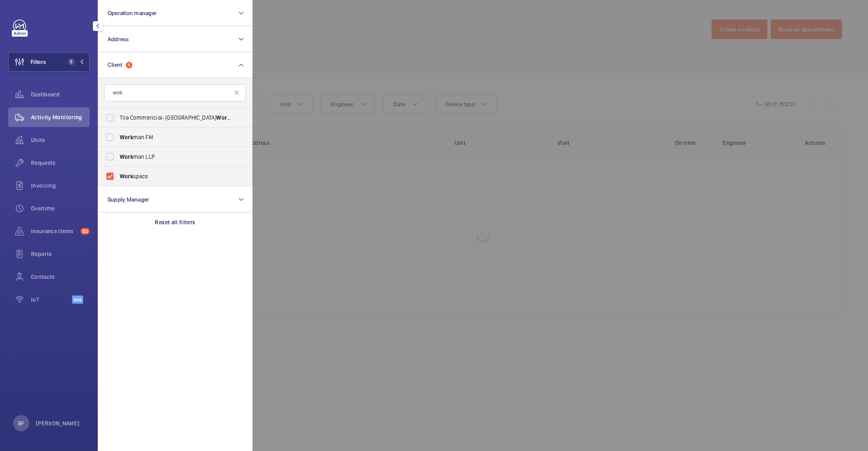  What do you see at coordinates (78, 300) in the screenshot?
I see `span: Beta` at bounding box center [78, 300].